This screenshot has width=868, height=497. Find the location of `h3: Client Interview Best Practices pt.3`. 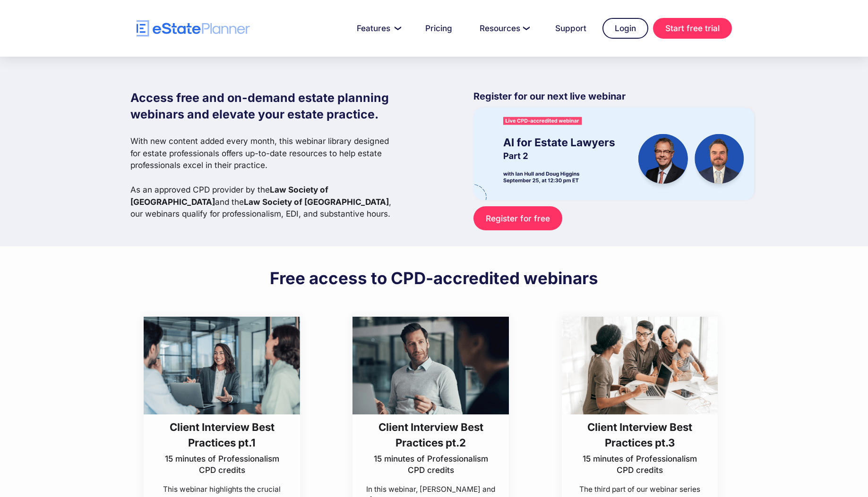

h3: Client Interview Best Practices pt.3 is located at coordinates (640, 434).